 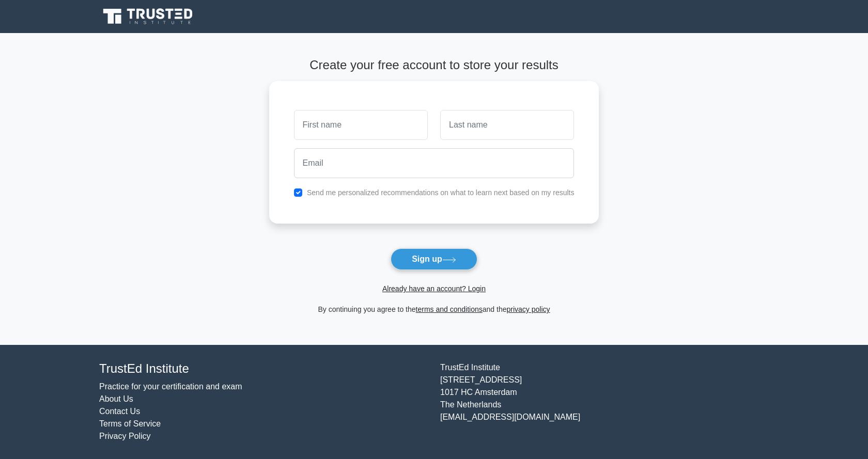 I want to click on a: Contact Us, so click(x=119, y=411).